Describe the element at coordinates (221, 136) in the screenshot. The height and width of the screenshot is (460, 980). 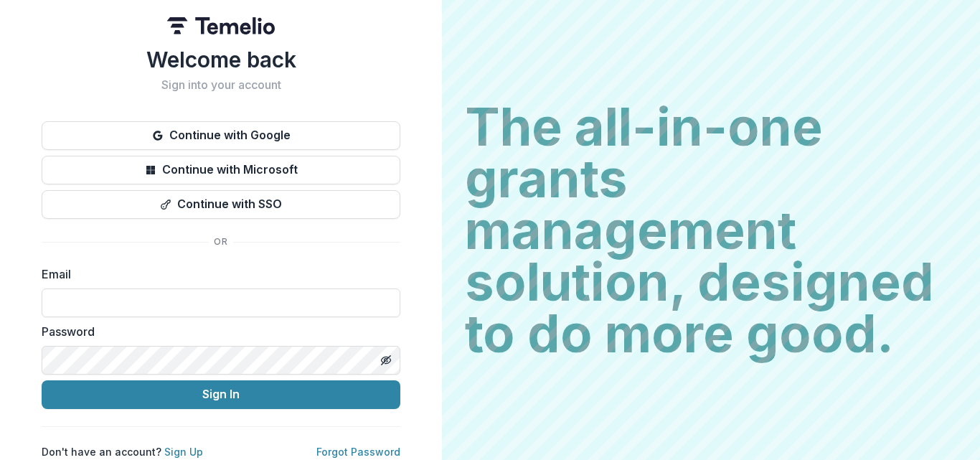
I see `button: Continue with Google` at that location.